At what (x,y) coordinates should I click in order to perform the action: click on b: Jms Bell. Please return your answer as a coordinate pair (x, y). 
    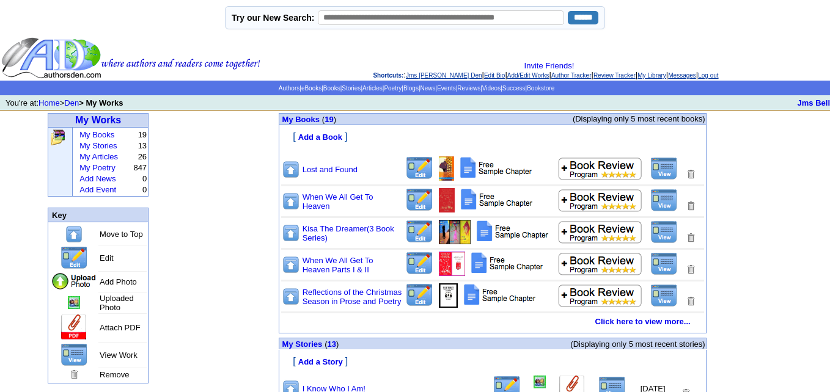
    Looking at the image, I should click on (814, 103).